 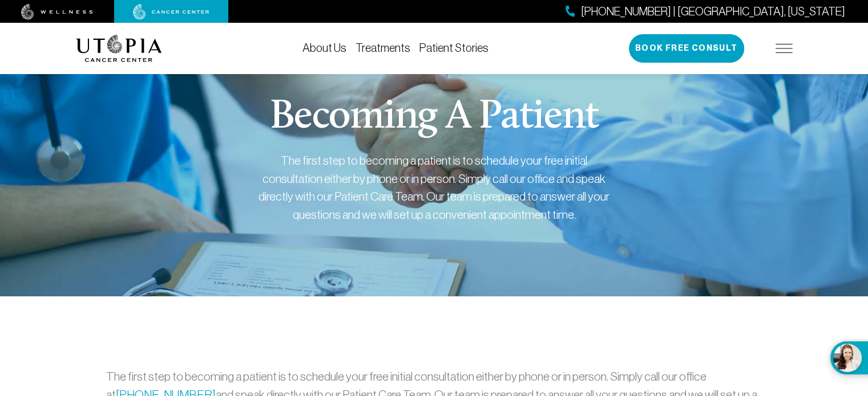 What do you see at coordinates (57, 12) in the screenshot?
I see `img: wellness` at bounding box center [57, 12].